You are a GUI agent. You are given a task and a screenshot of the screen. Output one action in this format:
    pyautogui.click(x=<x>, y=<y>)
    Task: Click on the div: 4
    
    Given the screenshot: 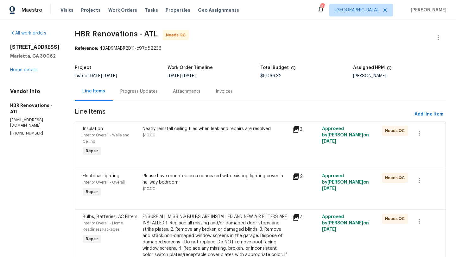 What is the action you would take?
    pyautogui.click(x=305, y=217)
    